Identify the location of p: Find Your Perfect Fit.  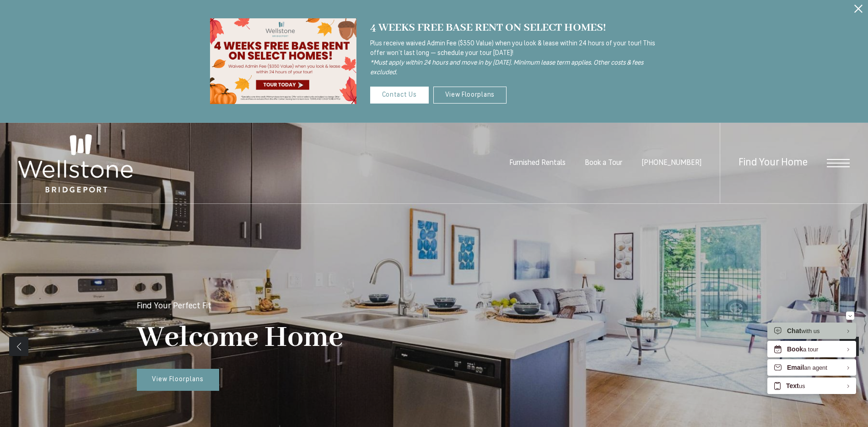
(174, 306).